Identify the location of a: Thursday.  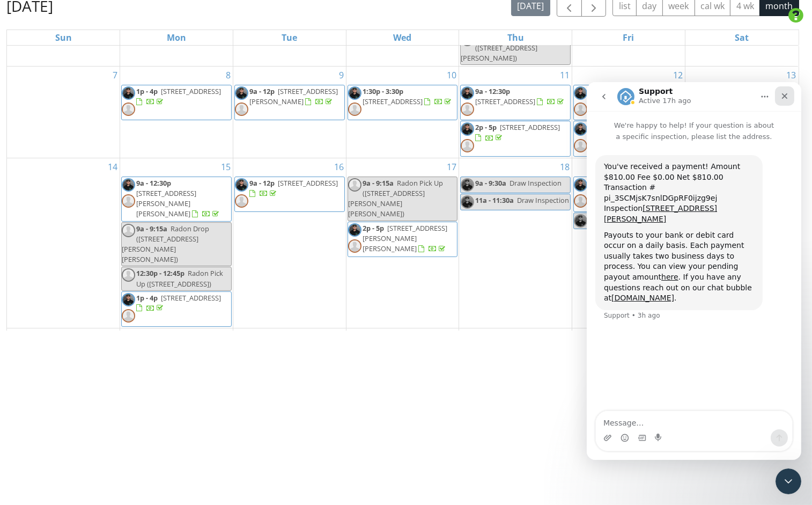
(515, 38).